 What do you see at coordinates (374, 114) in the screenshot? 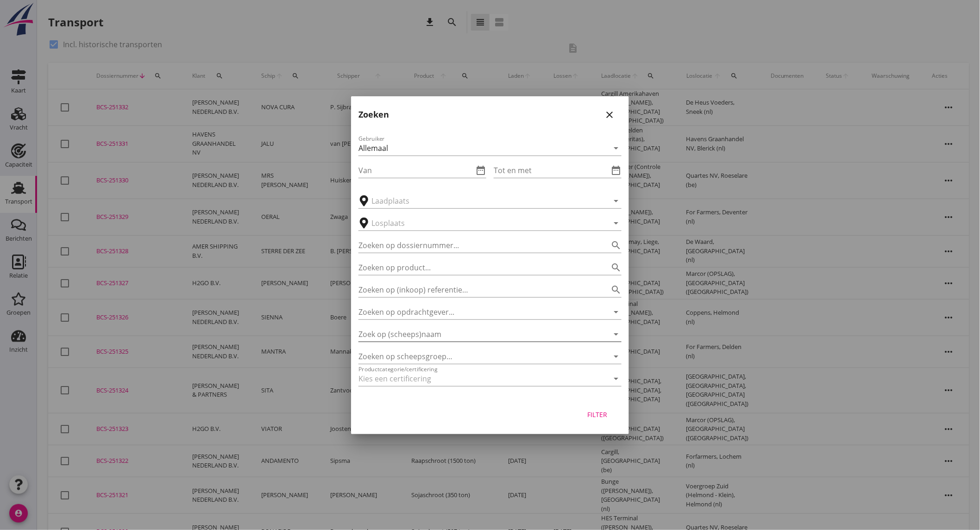
I see `h2: Zoeken` at bounding box center [374, 114].